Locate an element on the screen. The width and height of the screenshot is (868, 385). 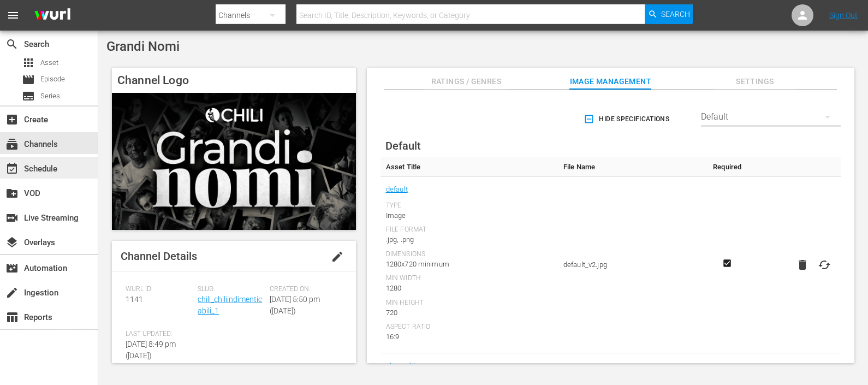
span: Automation is located at coordinates (12, 268).